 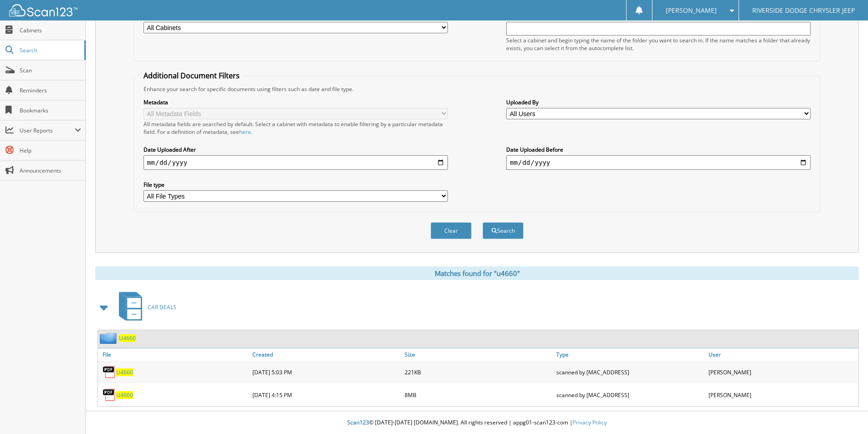 I want to click on div: Matches found for "u4660", so click(x=477, y=273).